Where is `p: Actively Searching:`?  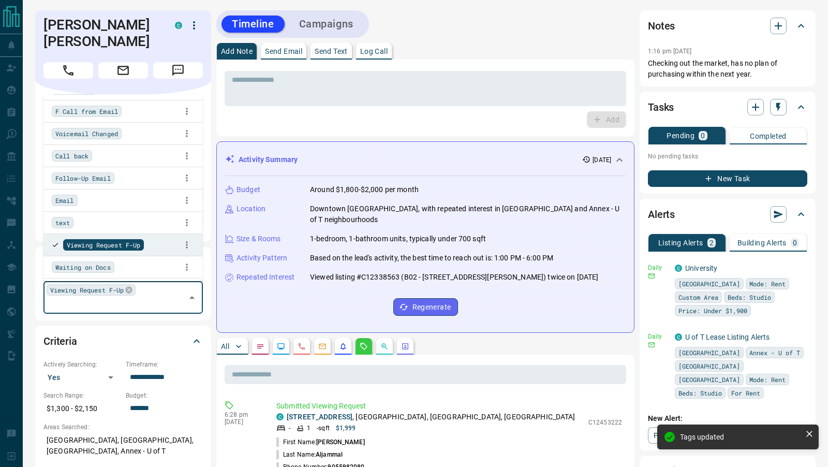 p: Actively Searching: is located at coordinates (82, 364).